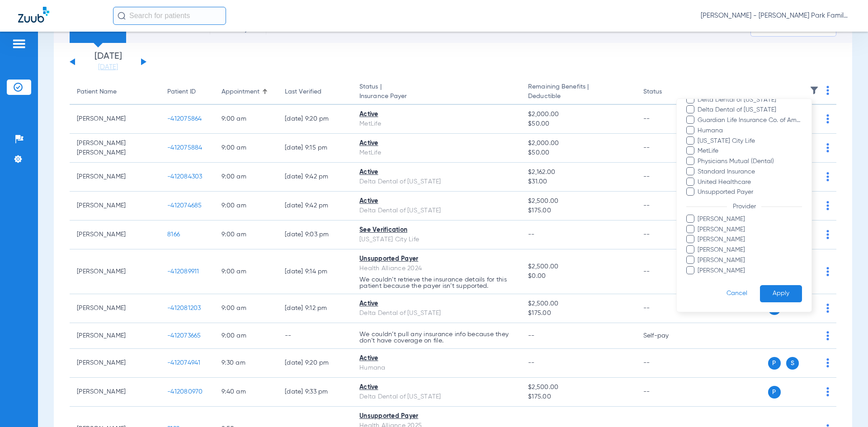 This screenshot has width=868, height=427. I want to click on span: Guardian Life Insurance Co. of America, so click(750, 120).